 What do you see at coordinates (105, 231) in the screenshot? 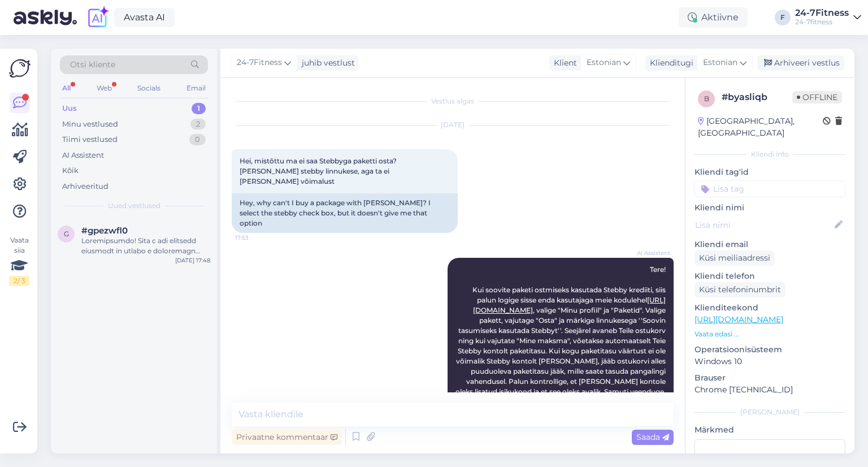
I see `span: #gpezwfl0` at bounding box center [105, 231].